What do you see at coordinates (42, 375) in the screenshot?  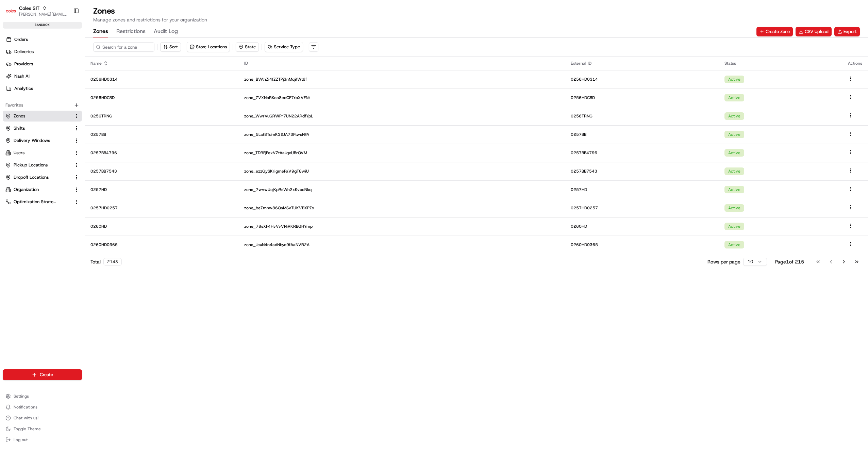 I see `button: Create` at bounding box center [42, 375].